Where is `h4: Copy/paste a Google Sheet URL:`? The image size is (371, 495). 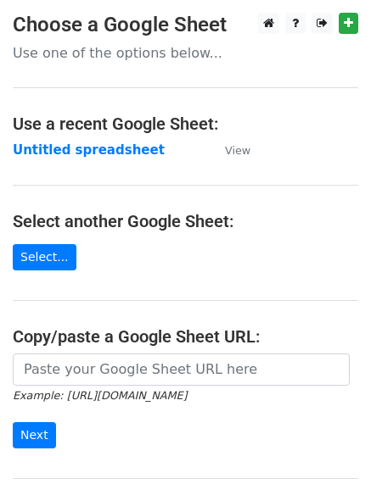
h4: Copy/paste a Google Sheet URL: is located at coordinates (185, 337).